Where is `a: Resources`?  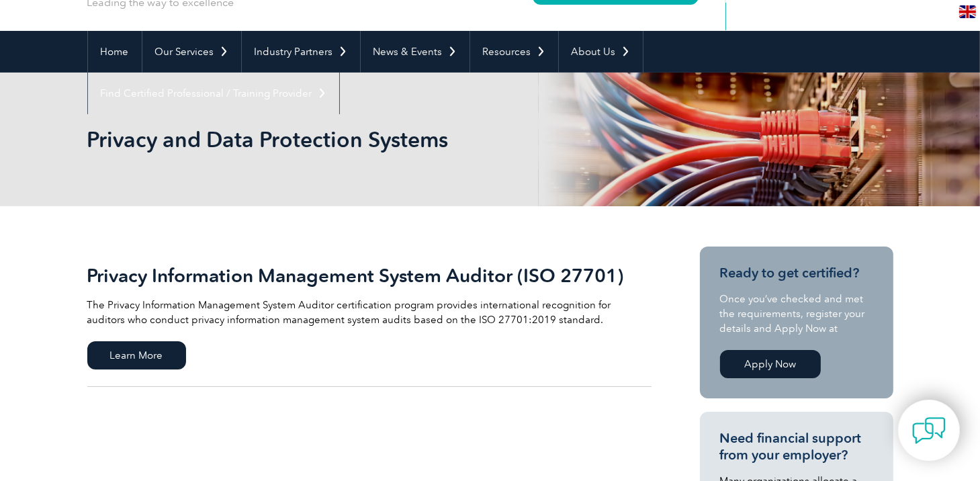
a: Resources is located at coordinates (514, 52).